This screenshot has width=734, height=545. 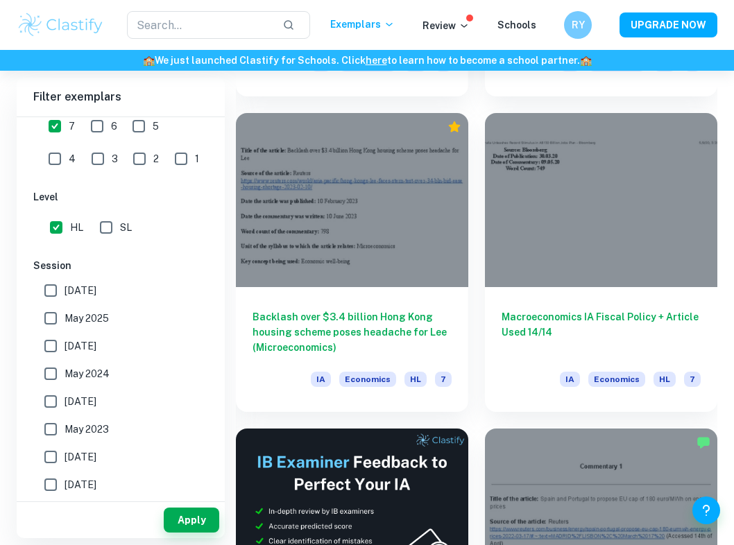 What do you see at coordinates (87, 429) in the screenshot?
I see `span: May 2023` at bounding box center [87, 429].